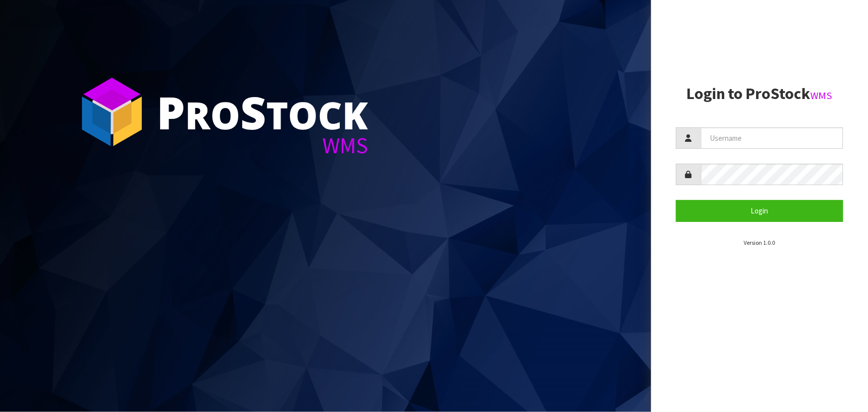 This screenshot has height=412, width=868. I want to click on span: P, so click(171, 112).